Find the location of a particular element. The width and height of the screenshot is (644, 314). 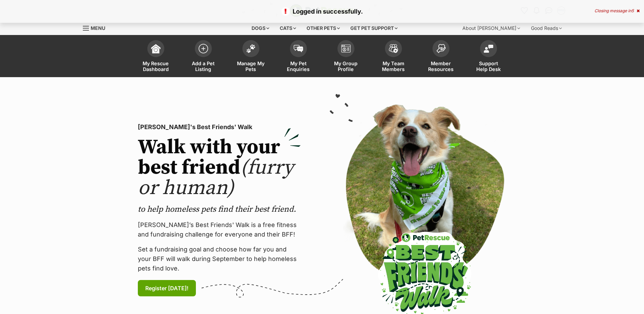

a: Menu is located at coordinates (96, 27).